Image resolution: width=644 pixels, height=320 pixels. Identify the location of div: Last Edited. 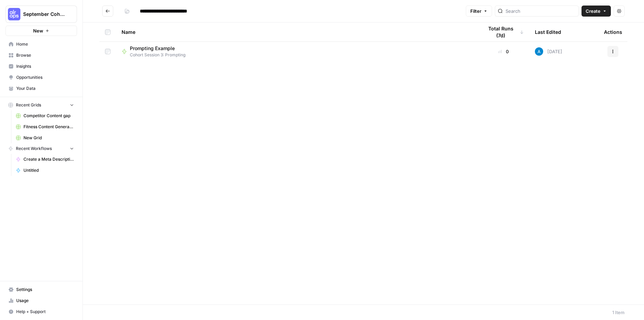
(548, 32).